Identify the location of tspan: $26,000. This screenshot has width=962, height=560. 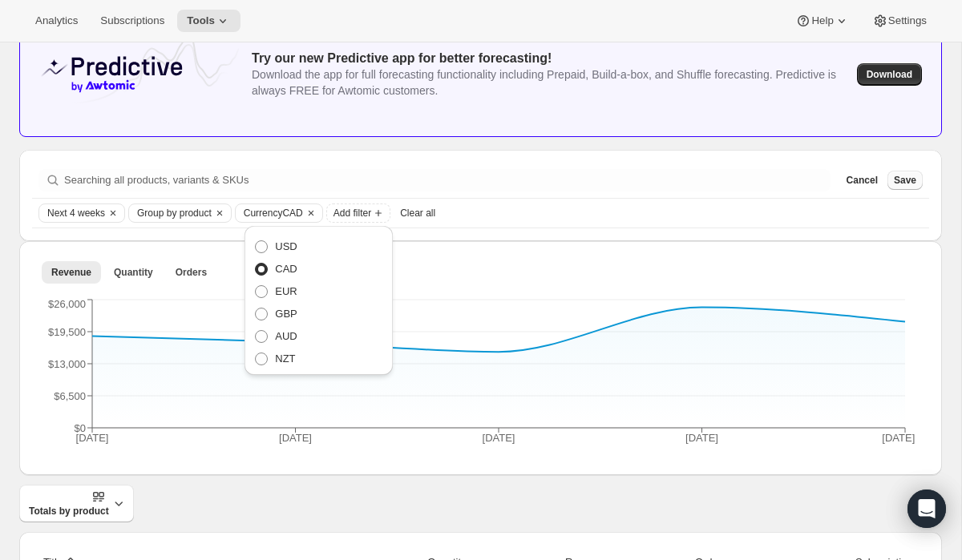
(67, 304).